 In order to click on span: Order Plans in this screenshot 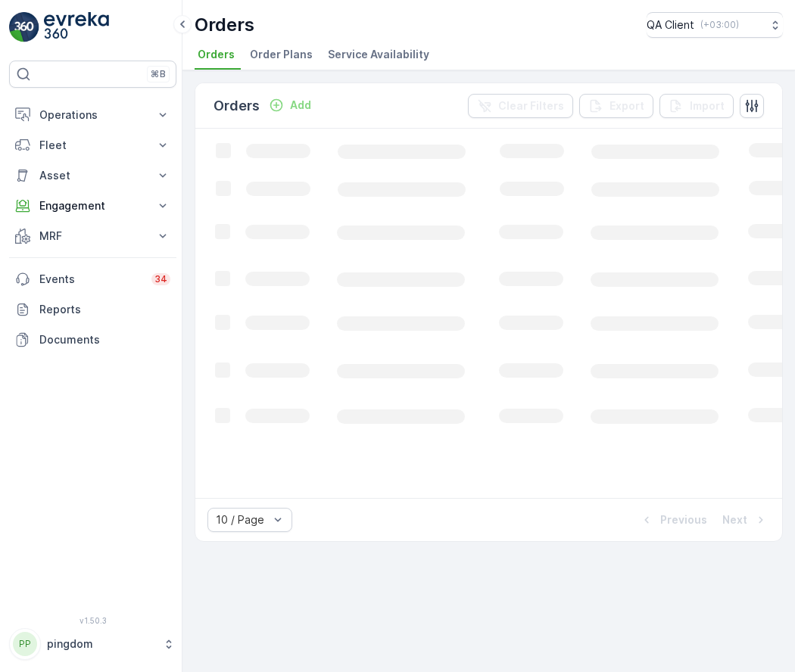, I will do `click(281, 54)`.